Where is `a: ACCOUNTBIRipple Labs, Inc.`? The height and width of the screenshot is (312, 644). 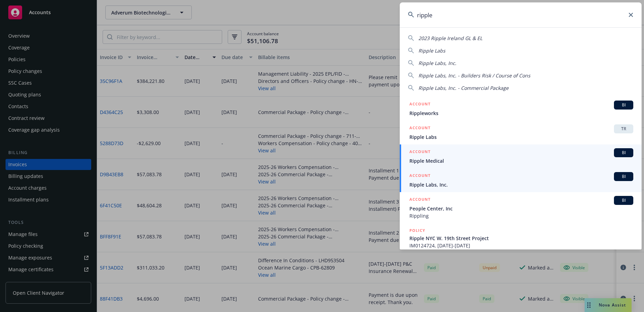
a: ACCOUNTBIRipple Labs, Inc. is located at coordinates (521, 180).